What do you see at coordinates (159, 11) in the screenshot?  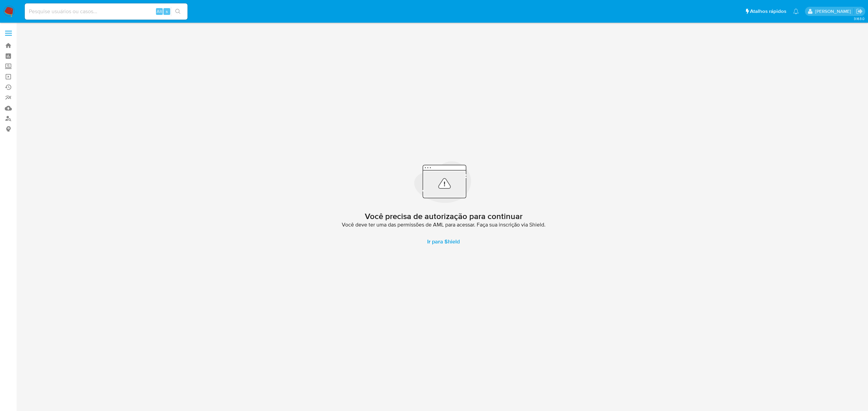 I see `span: Alt` at bounding box center [159, 11].